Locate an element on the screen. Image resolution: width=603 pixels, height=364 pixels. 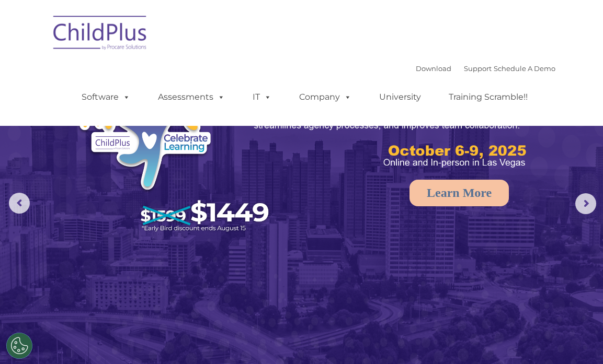
button: Cookies Settings is located at coordinates (20, 346).